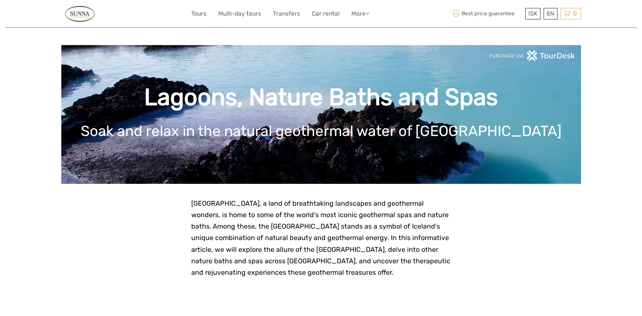 The image size is (642, 316). I want to click on div: EN, so click(550, 14).